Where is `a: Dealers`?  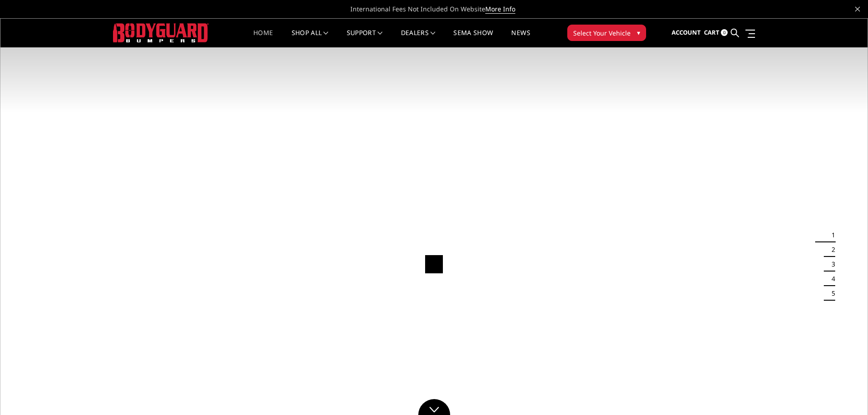 a: Dealers is located at coordinates (418, 38).